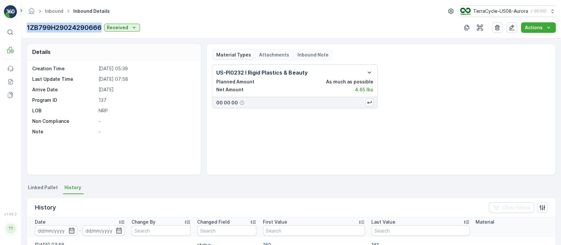  Describe the element at coordinates (146, 100) in the screenshot. I see `p: 137` at that location.